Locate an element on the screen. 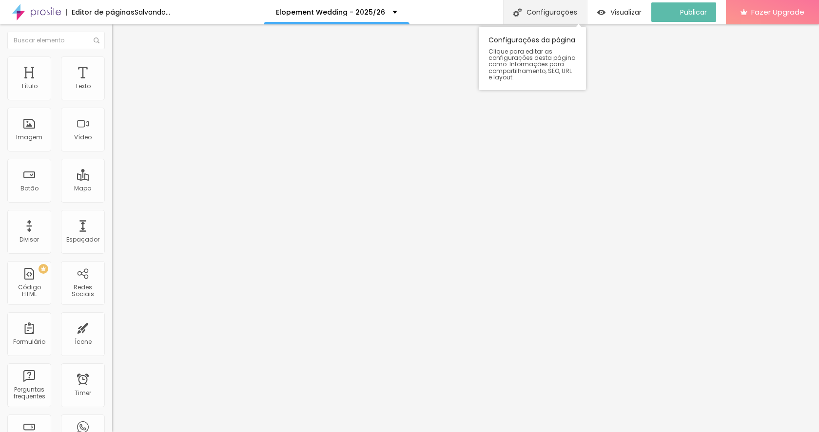  span: Visualizar is located at coordinates (626, 12).